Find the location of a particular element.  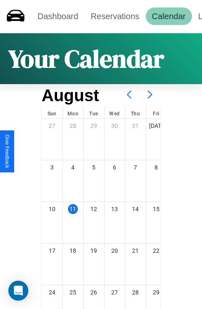

div: Fri is located at coordinates (156, 112).